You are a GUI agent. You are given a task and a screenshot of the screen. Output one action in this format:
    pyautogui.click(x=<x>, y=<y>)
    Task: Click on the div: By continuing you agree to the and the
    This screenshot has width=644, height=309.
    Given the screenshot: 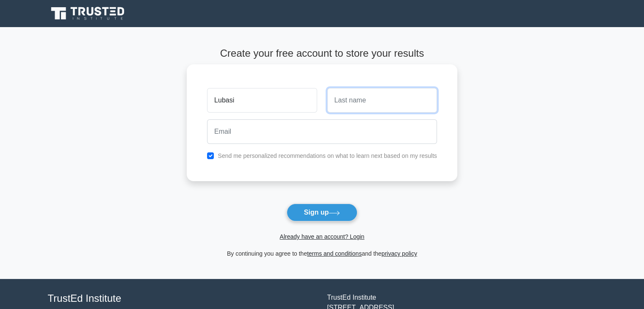 What is the action you would take?
    pyautogui.click(x=322, y=254)
    